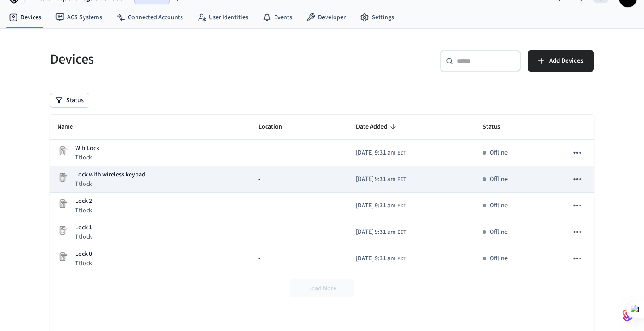  I want to click on p: Wifi Lock, so click(87, 149).